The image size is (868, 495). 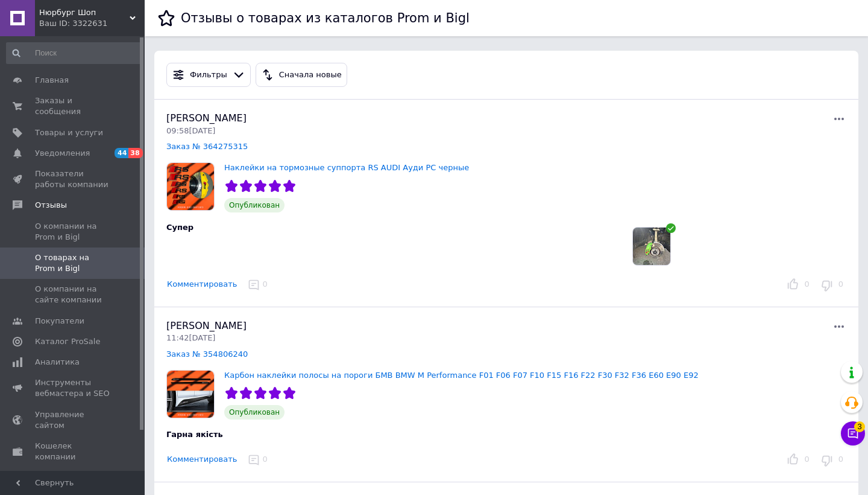 What do you see at coordinates (325, 18) in the screenshot?
I see `h1: Отзывы о товарах из каталогов Prom и Bigl` at bounding box center [325, 18].